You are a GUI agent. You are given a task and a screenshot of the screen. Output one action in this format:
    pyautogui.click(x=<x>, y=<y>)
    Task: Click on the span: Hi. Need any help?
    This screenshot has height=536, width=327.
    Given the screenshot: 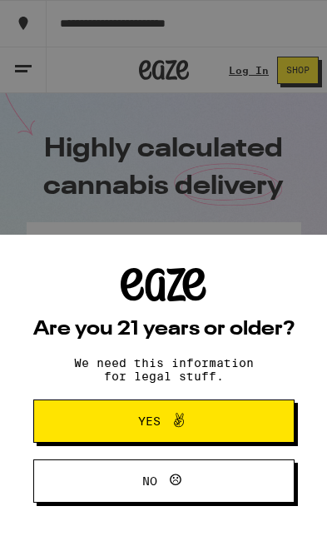 What is the action you would take?
    pyautogui.click(x=74, y=20)
    